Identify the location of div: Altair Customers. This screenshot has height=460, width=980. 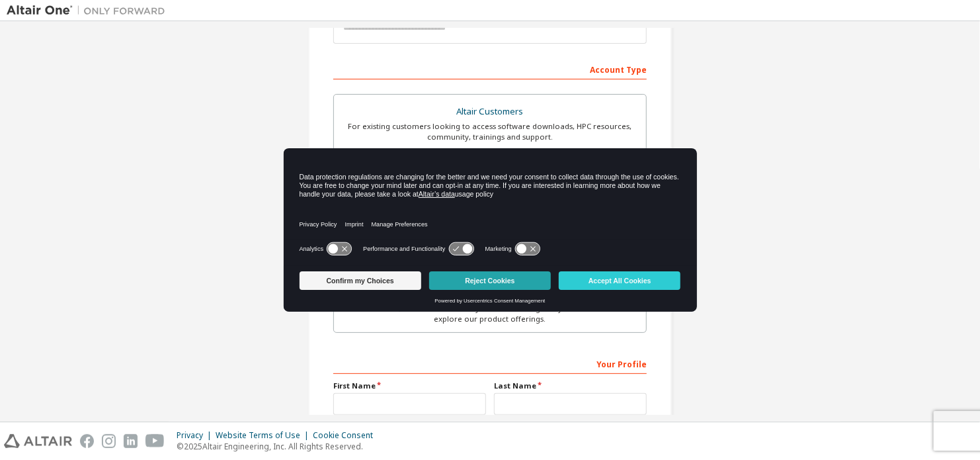
(490, 112).